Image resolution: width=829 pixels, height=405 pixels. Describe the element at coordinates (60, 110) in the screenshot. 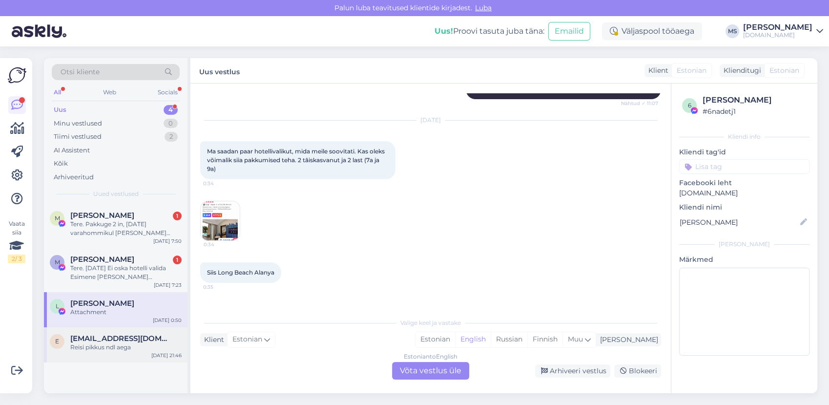

I see `div: Uus` at that location.